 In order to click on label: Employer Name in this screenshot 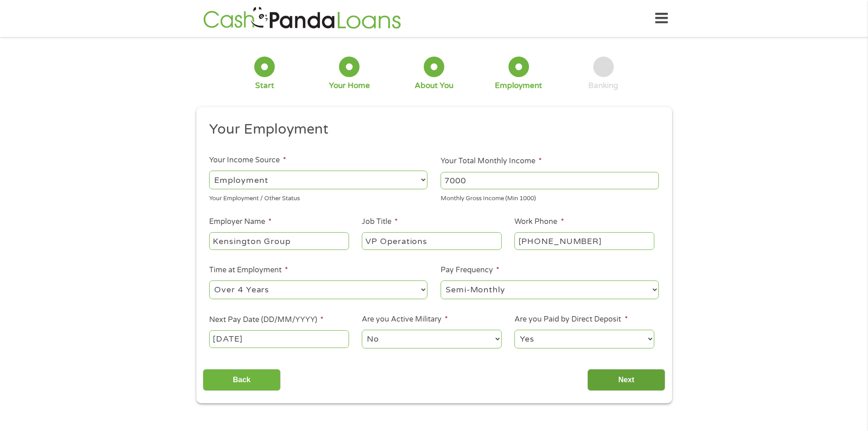, I will do `click(240, 222)`.